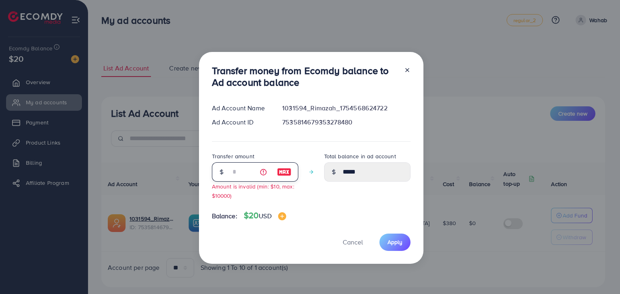 The width and height of the screenshot is (620, 294). What do you see at coordinates (224, 216) in the screenshot?
I see `span: Balance:` at bounding box center [224, 216].